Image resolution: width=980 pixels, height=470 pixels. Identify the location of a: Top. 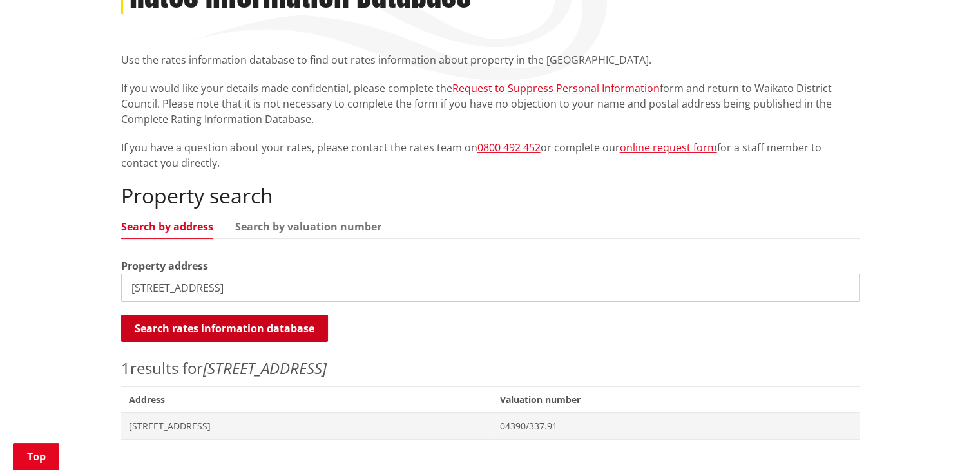
(36, 457).